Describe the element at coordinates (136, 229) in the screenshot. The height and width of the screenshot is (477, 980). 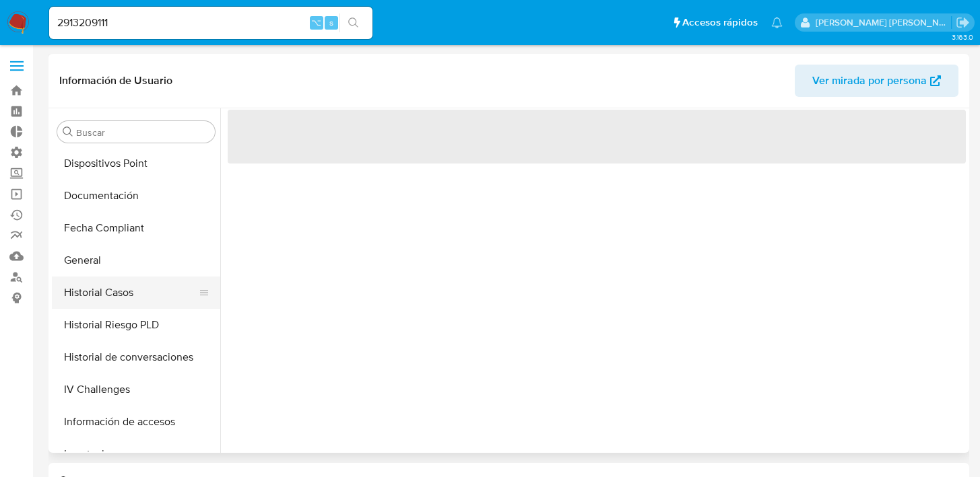
I see `button: Fecha Compliant` at that location.